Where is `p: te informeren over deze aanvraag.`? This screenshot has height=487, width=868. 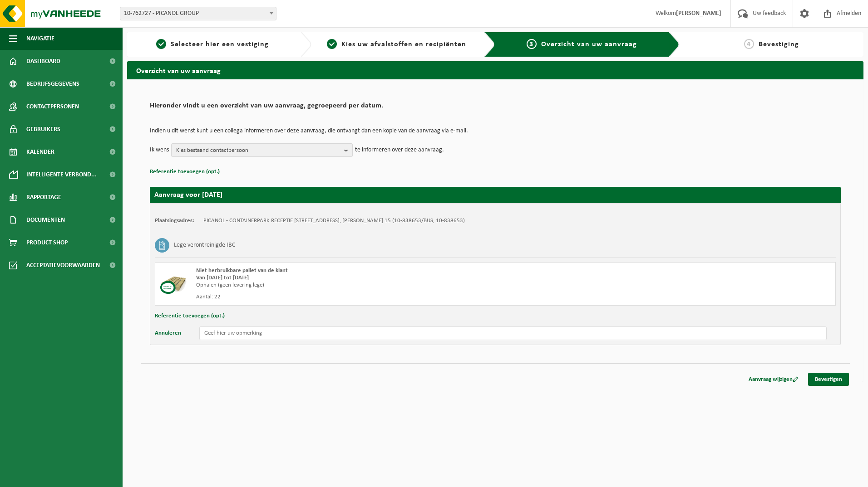
p: te informeren over deze aanvraag. is located at coordinates (399, 150).